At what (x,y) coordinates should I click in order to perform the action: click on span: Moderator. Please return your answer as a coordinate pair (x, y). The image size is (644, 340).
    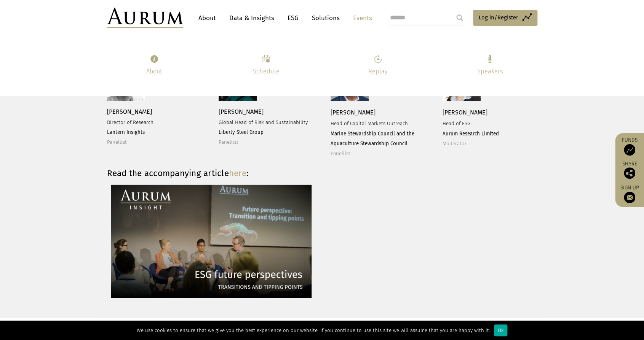
    Looking at the image, I should click on (454, 144).